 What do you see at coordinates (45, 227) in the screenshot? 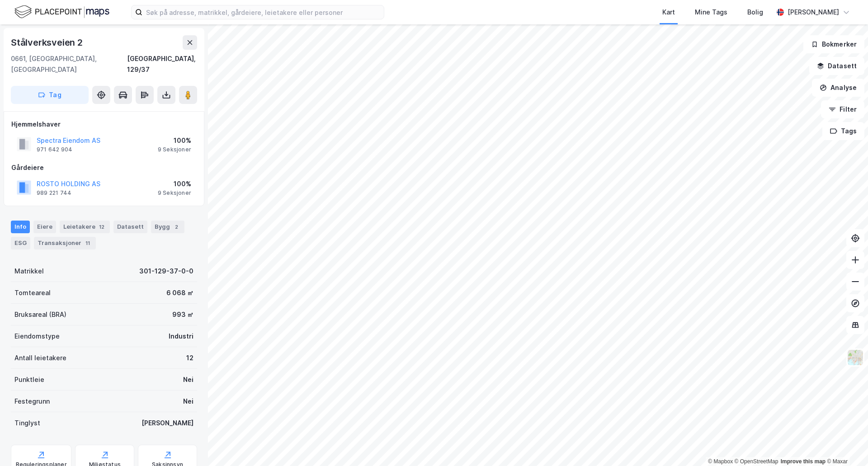
I see `div: Eiere` at bounding box center [45, 227].